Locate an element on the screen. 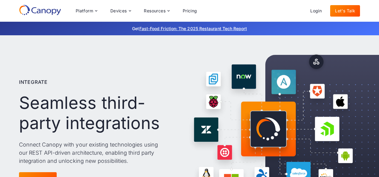 The width and height of the screenshot is (379, 177). a: Pricing is located at coordinates (190, 11).